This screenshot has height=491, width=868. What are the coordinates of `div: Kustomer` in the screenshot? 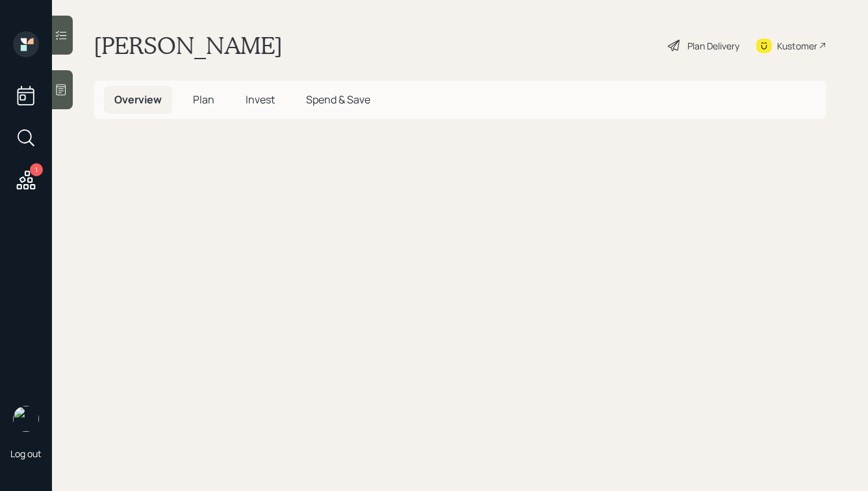 It's located at (798, 46).